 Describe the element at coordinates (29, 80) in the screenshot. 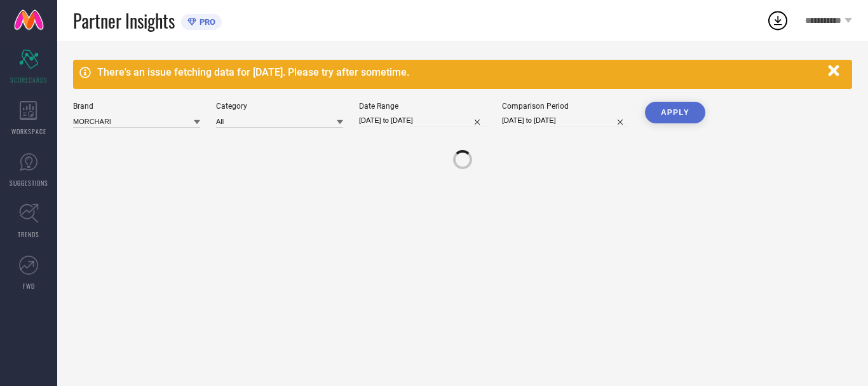

I see `span: SCORECARDS` at that location.